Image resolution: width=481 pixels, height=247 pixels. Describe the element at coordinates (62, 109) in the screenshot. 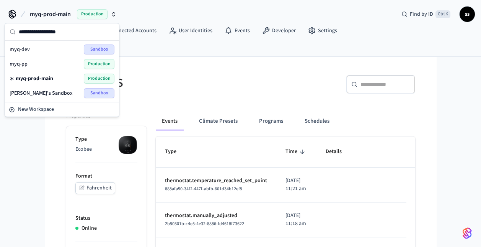

I see `button: New Workspace` at that location.